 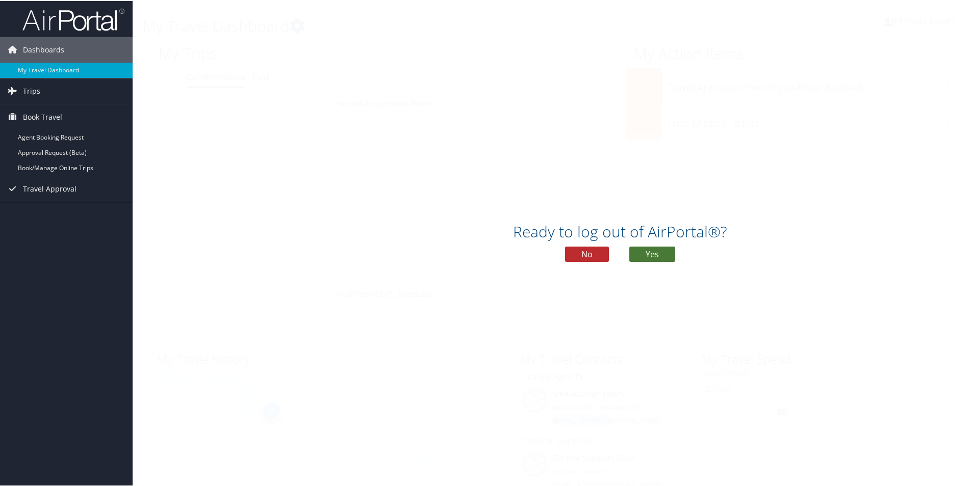 What do you see at coordinates (42, 116) in the screenshot?
I see `span: Book Travel` at bounding box center [42, 116].